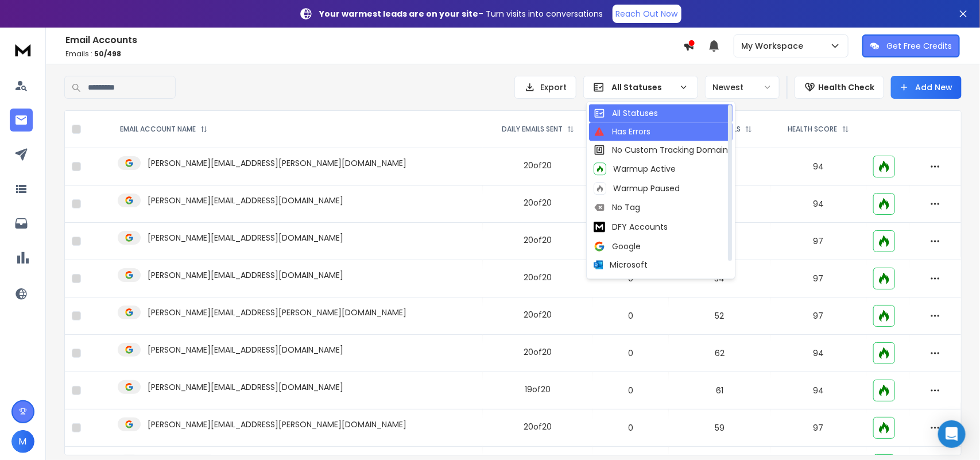 The image size is (980, 460). I want to click on span: M, so click(23, 441).